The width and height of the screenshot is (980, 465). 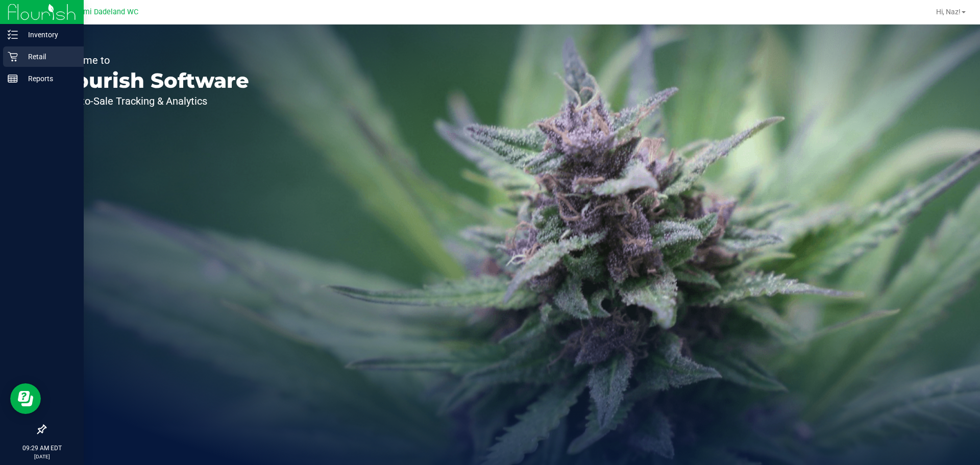 What do you see at coordinates (104, 12) in the screenshot?
I see `span: Miami Dadeland WC` at bounding box center [104, 12].